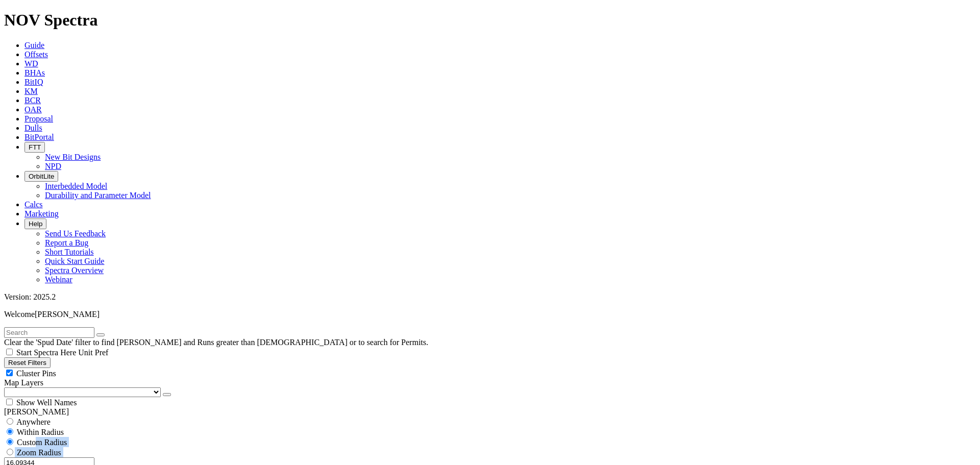  I want to click on span: BitPortal, so click(40, 137).